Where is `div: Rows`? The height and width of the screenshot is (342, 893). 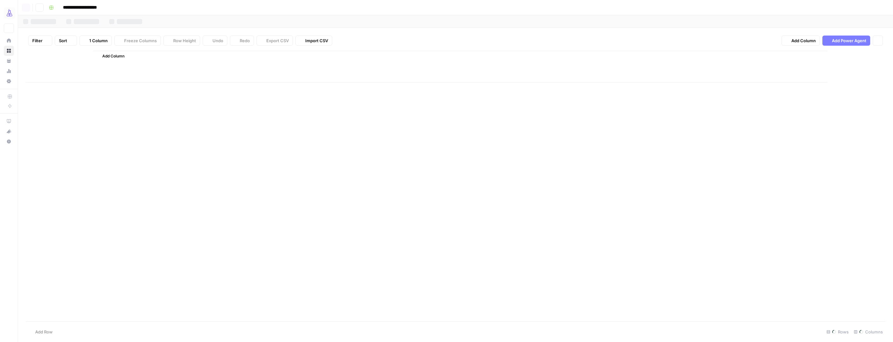 div: Rows is located at coordinates (838, 331).